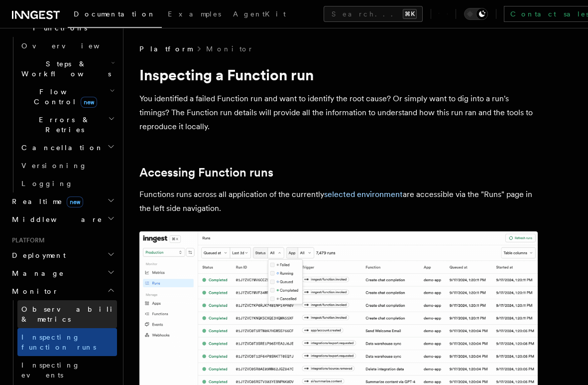  I want to click on span: Flow Control, so click(63, 97).